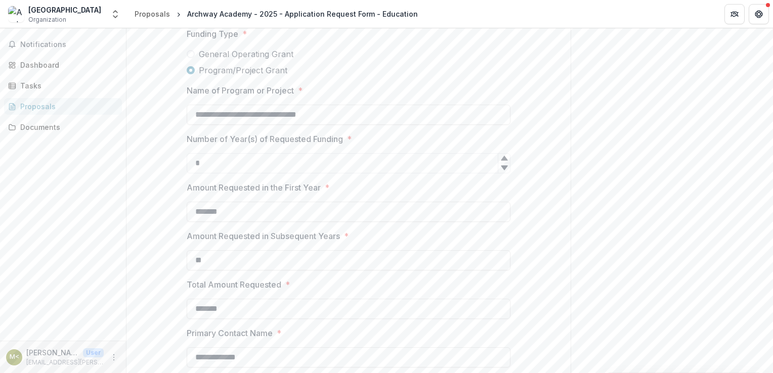 This screenshot has width=773, height=373. Describe the element at coordinates (93, 353) in the screenshot. I see `p: User` at that location.